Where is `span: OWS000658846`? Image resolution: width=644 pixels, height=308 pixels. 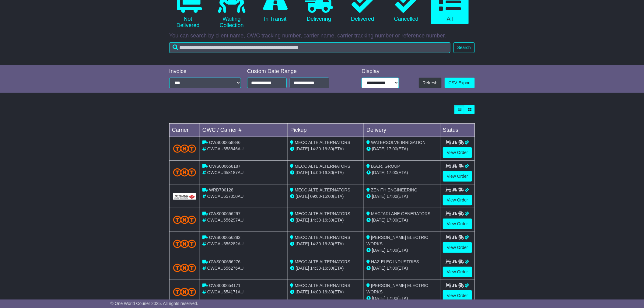
span: OWS000658846 is located at coordinates (225, 142).